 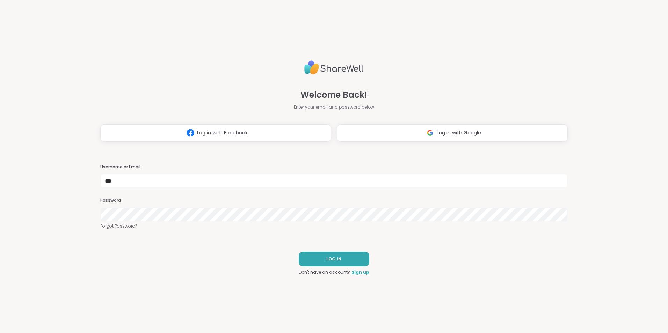 I want to click on h3: Username or Email, so click(x=334, y=167).